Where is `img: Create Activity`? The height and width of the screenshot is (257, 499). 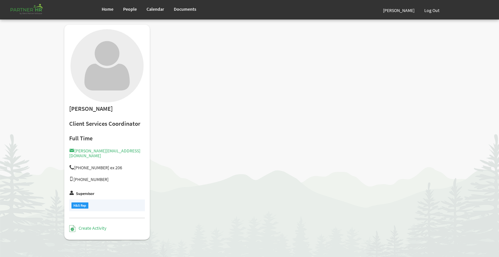
img: Create Activity is located at coordinates (72, 228).